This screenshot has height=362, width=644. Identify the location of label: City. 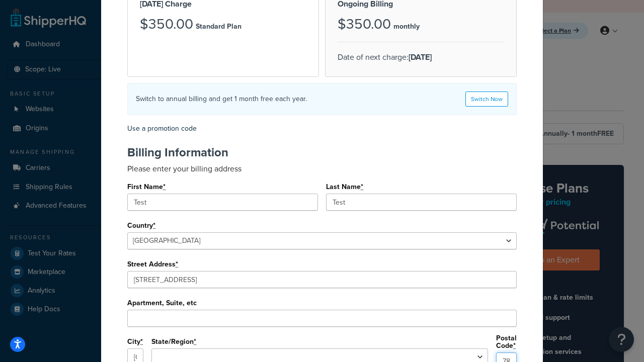
(136, 342).